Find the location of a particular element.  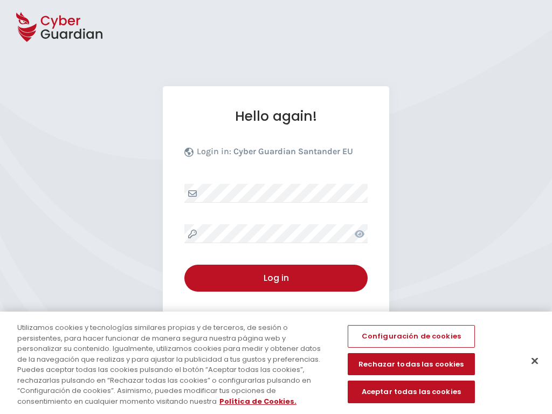

a: Más información sobre su privacidad, se abre en una nueva pestaña is located at coordinates (258, 401).